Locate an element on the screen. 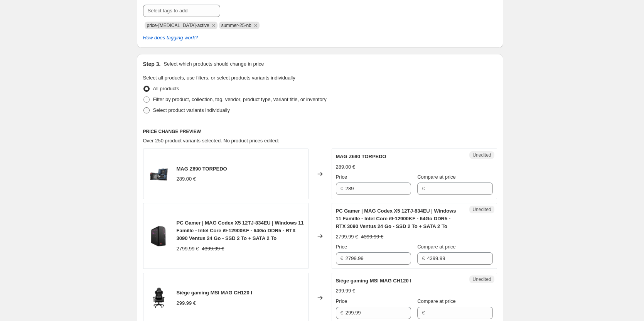  span: Select all products, use filters, or select products variants individually is located at coordinates (219, 77).